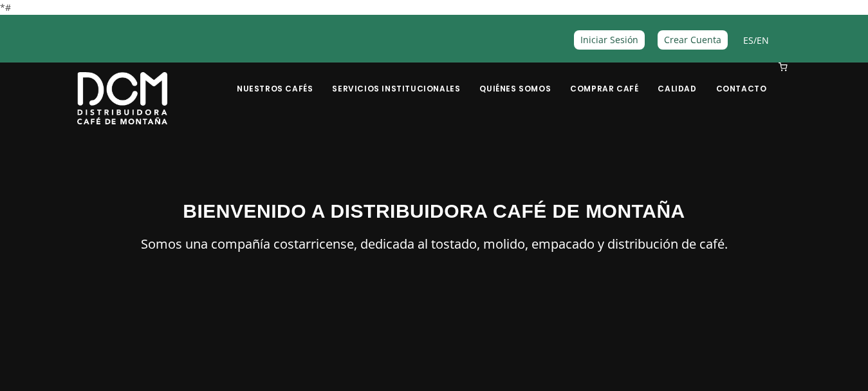  Describe the element at coordinates (749, 40) in the screenshot. I see `a: ES` at that location.